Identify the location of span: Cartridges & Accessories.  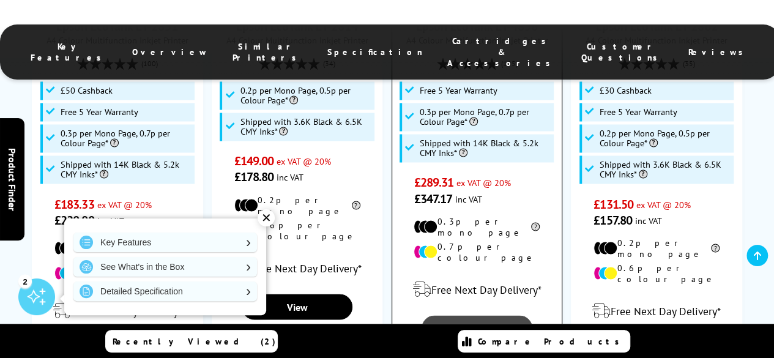
(502, 52).